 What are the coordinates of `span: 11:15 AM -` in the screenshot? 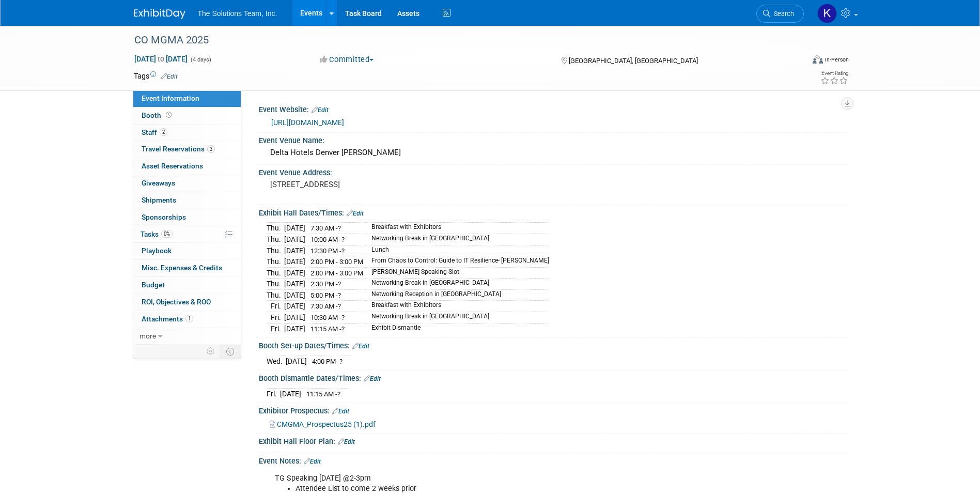 It's located at (327, 328).